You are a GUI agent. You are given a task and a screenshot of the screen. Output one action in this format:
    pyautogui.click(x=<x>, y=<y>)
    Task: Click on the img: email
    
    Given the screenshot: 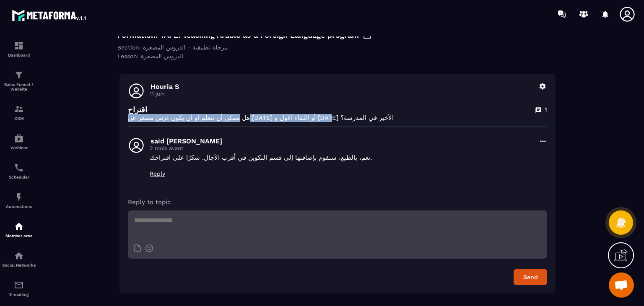 What is the action you would take?
    pyautogui.click(x=19, y=285)
    